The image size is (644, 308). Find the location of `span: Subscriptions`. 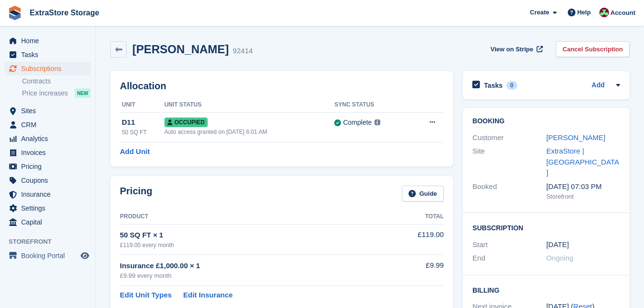

span: Subscriptions is located at coordinates (50, 69).